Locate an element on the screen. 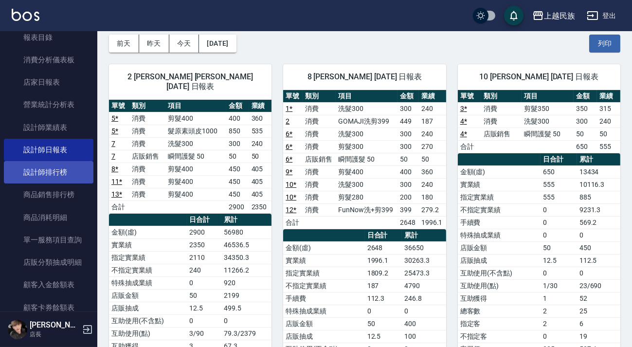 Image resolution: width=632 pixels, height=347 pixels. td: 200 is located at coordinates (408, 197).